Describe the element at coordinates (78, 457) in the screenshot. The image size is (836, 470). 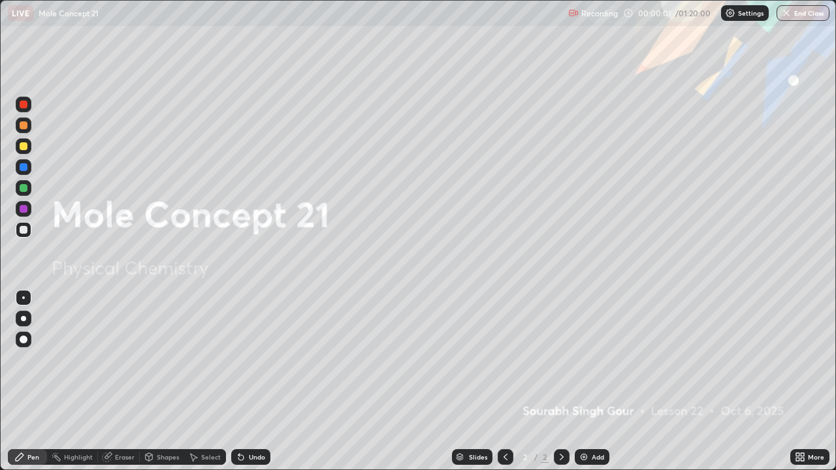
I see `div: Highlight` at that location.